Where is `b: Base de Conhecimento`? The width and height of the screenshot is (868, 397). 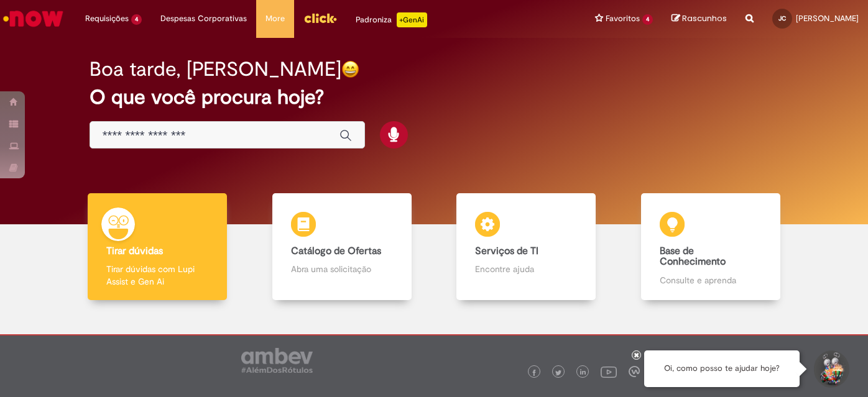 b: Base de Conhecimento is located at coordinates (693, 257).